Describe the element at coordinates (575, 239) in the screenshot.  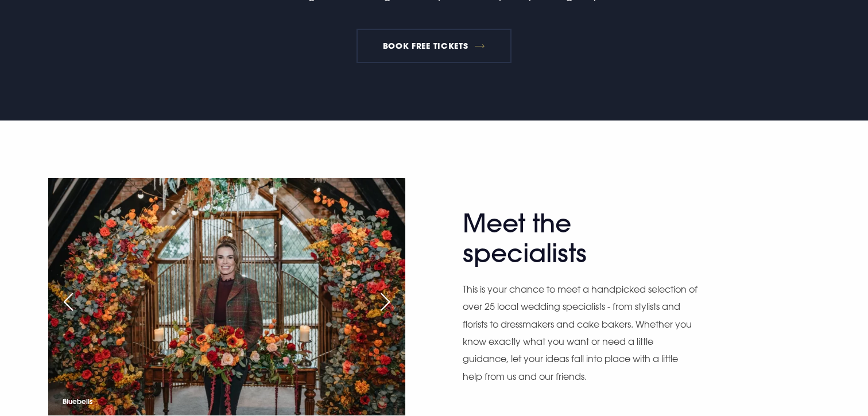
I see `h2: Meet the specialists` at that location.